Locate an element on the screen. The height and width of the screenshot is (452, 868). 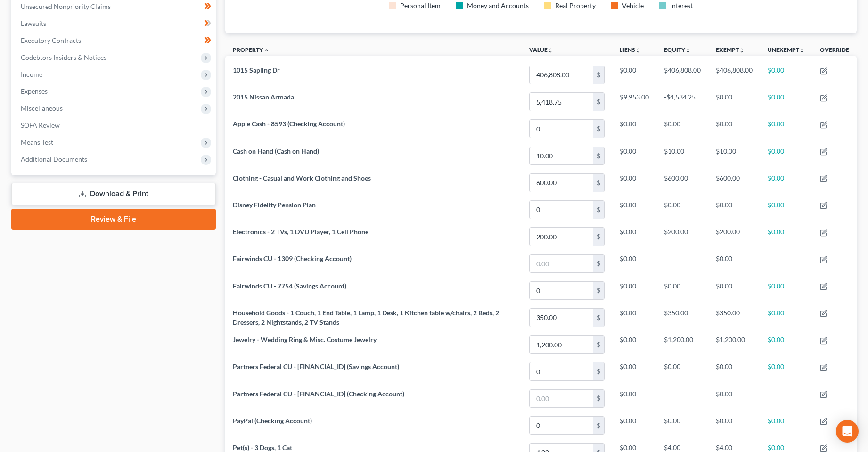
span: Electronics - 2 TVs, 1 DVD Player, 1 Cell Phone is located at coordinates (301, 231).